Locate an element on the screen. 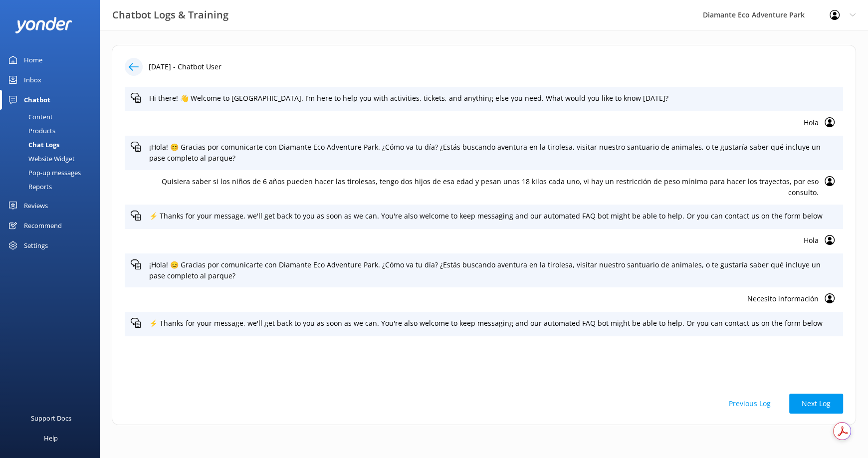 Image resolution: width=868 pixels, height=458 pixels. div: Settings is located at coordinates (36, 245).